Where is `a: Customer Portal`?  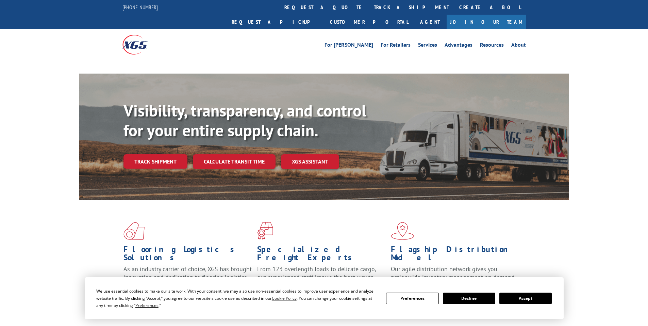 a: Customer Portal is located at coordinates (369, 22).